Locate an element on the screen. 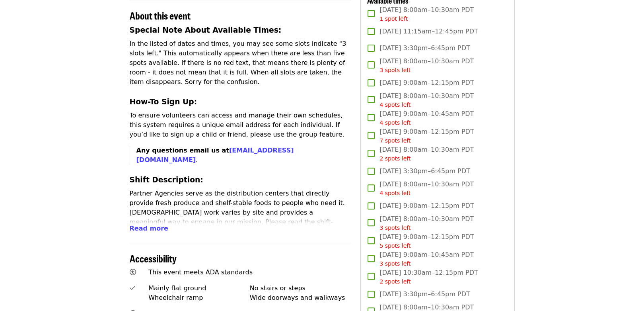 The image size is (644, 311). div: Wide doorways and walkways is located at coordinates (301, 298).